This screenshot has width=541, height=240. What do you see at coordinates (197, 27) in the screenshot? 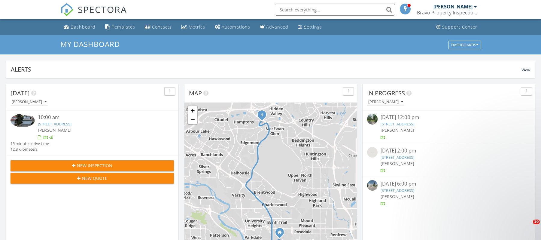
I see `div: Metrics` at bounding box center [197, 27].